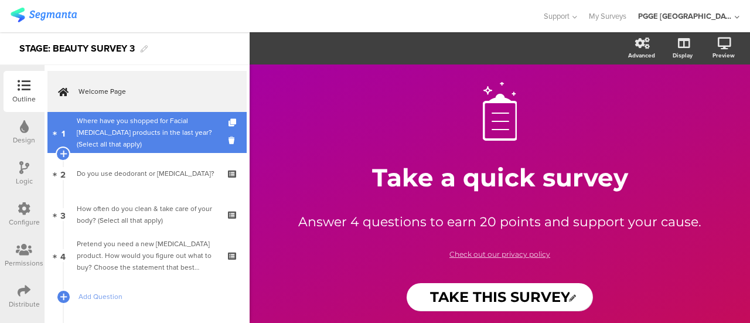 The height and width of the screenshot is (323, 750). Describe the element at coordinates (146, 214) in the screenshot. I see `div: How often do you clean & take care of your body? (Select all that apply)` at that location.